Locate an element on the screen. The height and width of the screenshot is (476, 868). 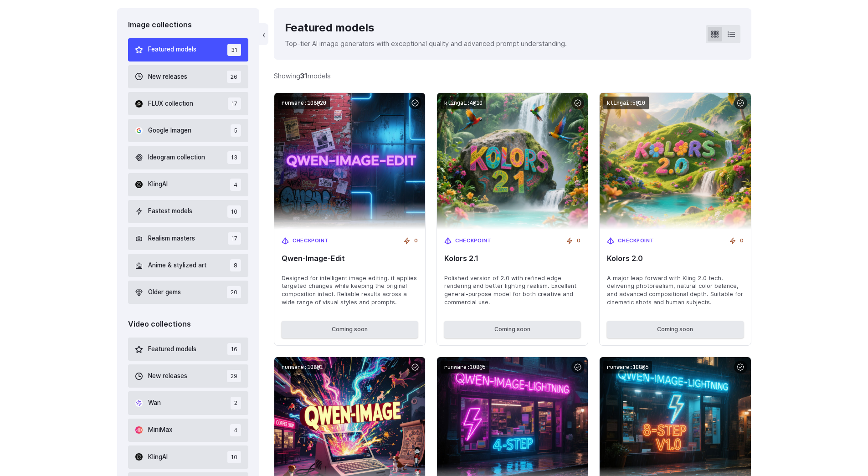
span: Kolors 2.1 is located at coordinates (512, 259).